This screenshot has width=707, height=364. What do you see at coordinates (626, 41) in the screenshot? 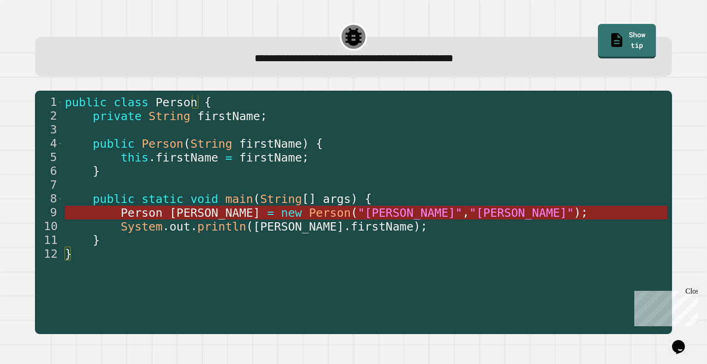
I see `a: Show tip` at bounding box center [626, 41].